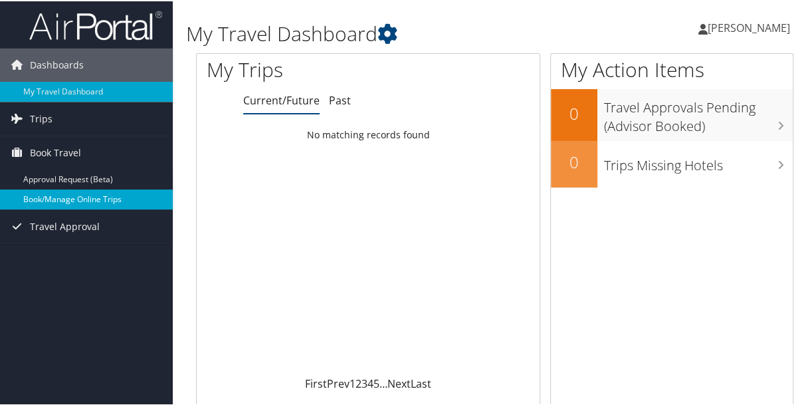 The width and height of the screenshot is (812, 405). Describe the element at coordinates (352, 382) in the screenshot. I see `a: 1` at that location.